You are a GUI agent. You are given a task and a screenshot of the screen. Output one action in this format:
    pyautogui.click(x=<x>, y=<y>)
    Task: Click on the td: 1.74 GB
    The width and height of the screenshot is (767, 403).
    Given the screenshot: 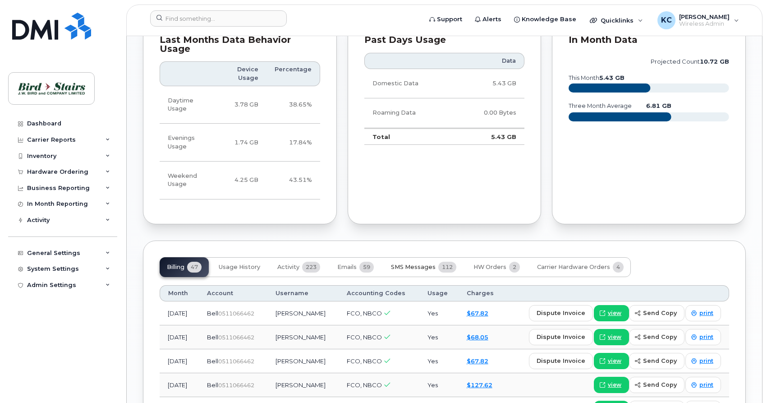 What is the action you would take?
    pyautogui.click(x=241, y=142)
    